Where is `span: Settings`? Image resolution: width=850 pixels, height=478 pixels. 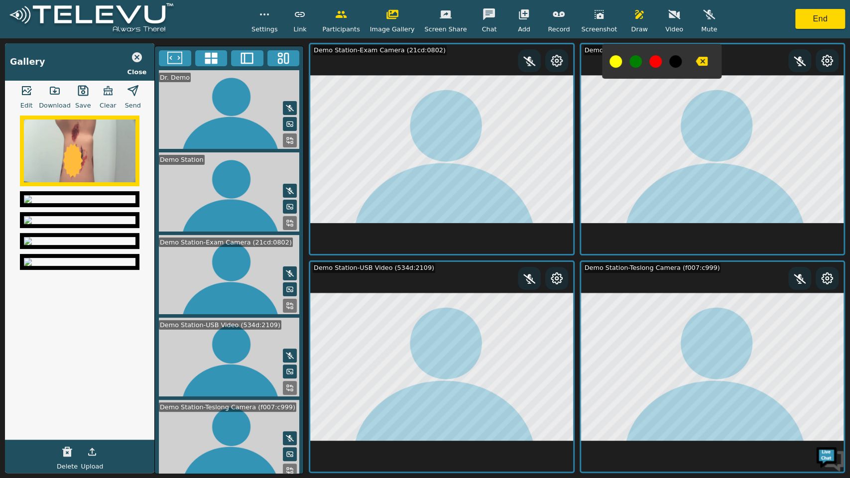 span: Settings is located at coordinates (265, 29).